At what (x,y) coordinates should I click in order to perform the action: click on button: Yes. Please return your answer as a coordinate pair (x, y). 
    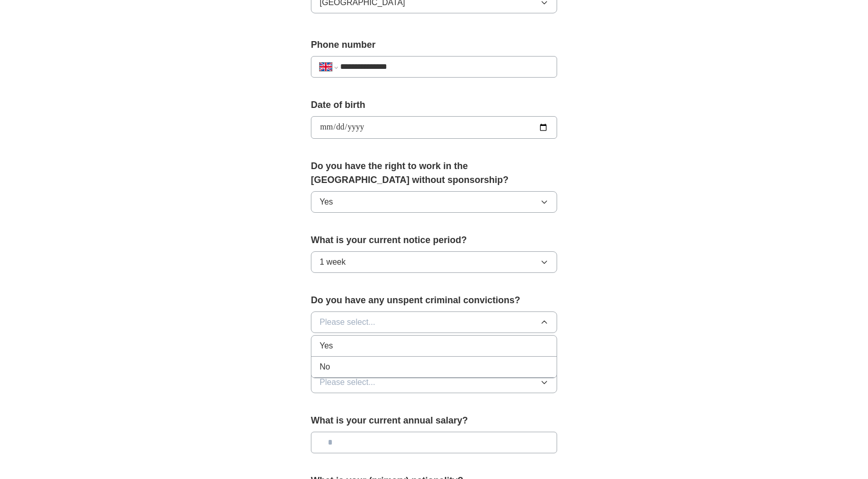
    Looking at the image, I should click on (434, 202).